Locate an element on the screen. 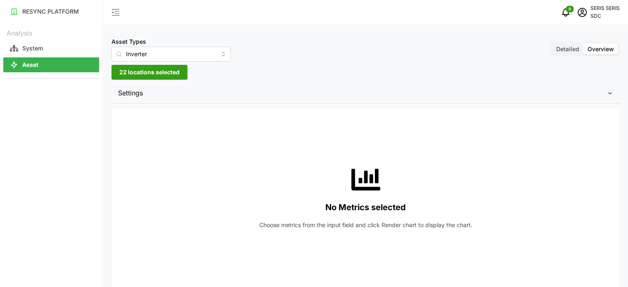 This screenshot has height=287, width=628. p: SDC is located at coordinates (605, 16).